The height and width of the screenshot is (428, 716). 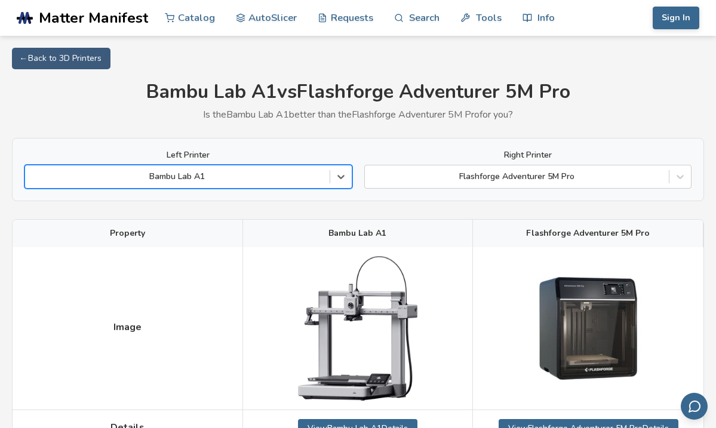 What do you see at coordinates (61, 59) in the screenshot?
I see `a: ← Back to 3D Printers` at bounding box center [61, 59].